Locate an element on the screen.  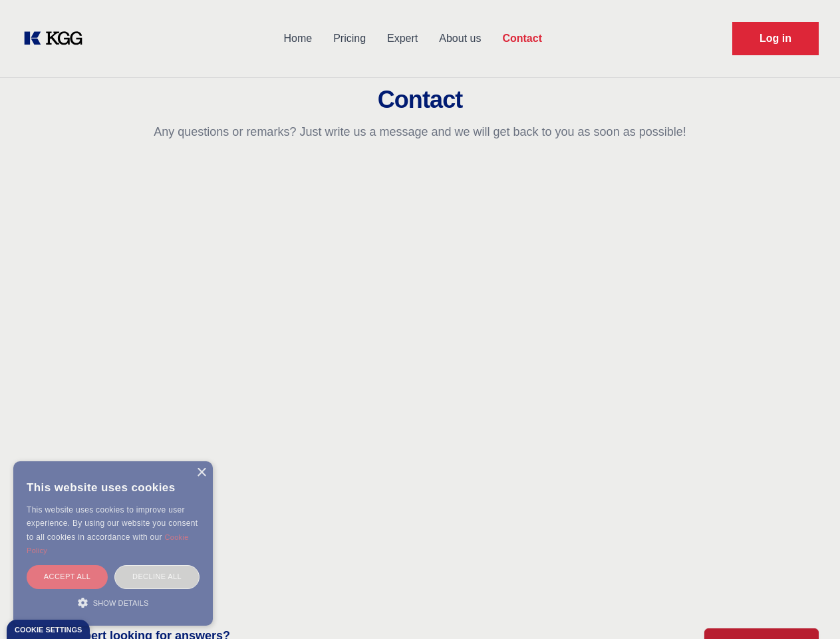
div: This website uses cookies is located at coordinates (113, 487).